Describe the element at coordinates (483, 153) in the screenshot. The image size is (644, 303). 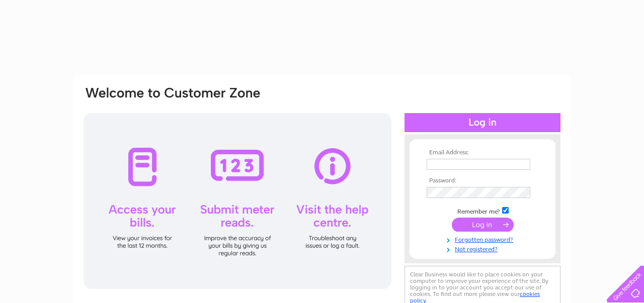
I see `th: Email Address:` at that location.